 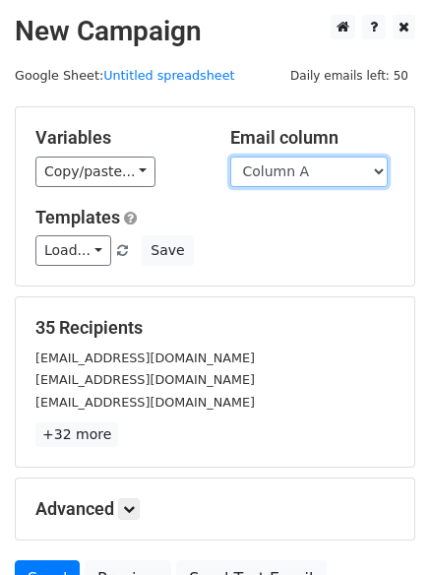 What do you see at coordinates (95, 171) in the screenshot?
I see `a: Copy/paste...` at bounding box center [95, 171].